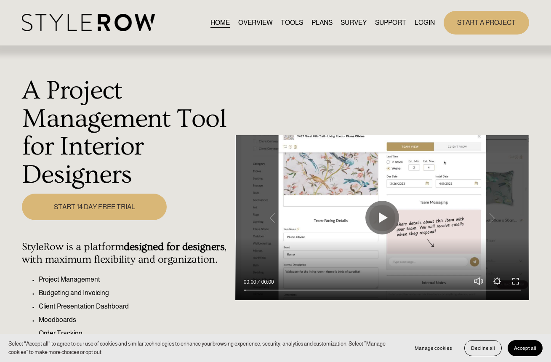  Describe the element at coordinates (251, 282) in the screenshot. I see `div: Current time` at that location.